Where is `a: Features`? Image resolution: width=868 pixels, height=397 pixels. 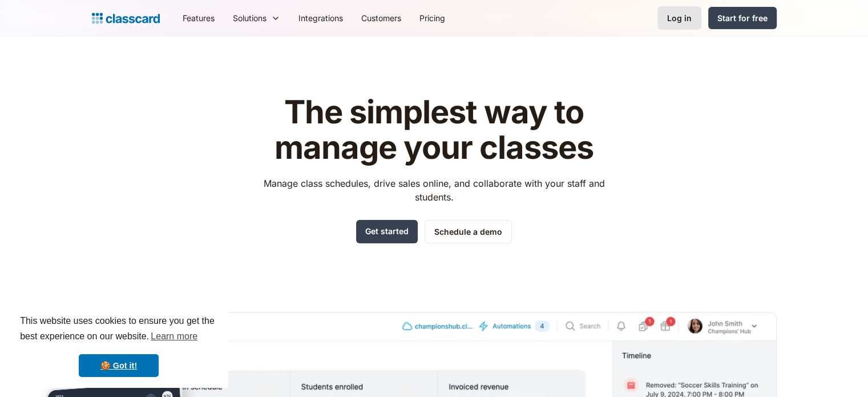 a: Features is located at coordinates (198, 17).